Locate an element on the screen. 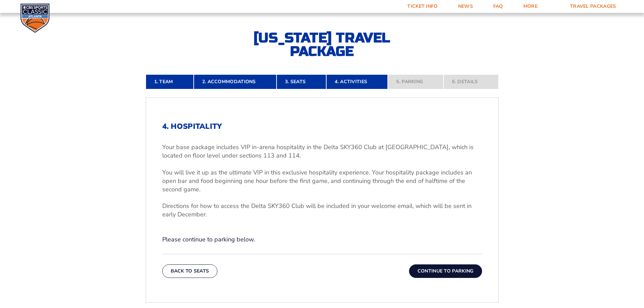 The width and height of the screenshot is (644, 308). h2: 4. Hospitality is located at coordinates (322, 127).